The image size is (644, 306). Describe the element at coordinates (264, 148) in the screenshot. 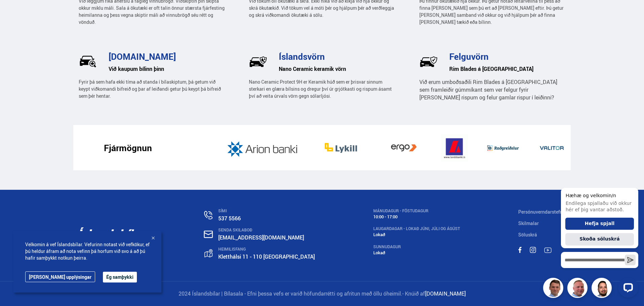

I see `img: JD2k8JnpGOQahQK4.jpg` at that location.